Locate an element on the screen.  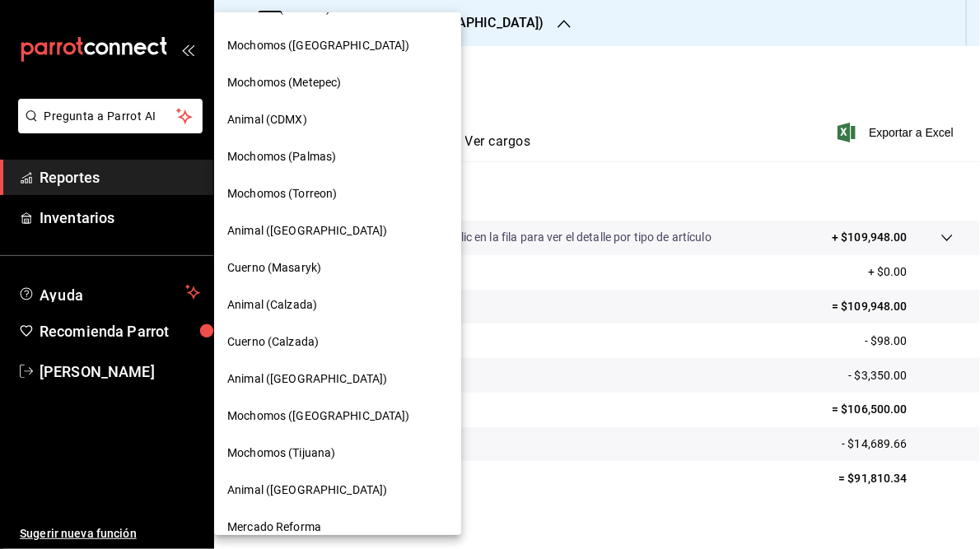
span: Mochomos (Palmas) is located at coordinates (281, 156).